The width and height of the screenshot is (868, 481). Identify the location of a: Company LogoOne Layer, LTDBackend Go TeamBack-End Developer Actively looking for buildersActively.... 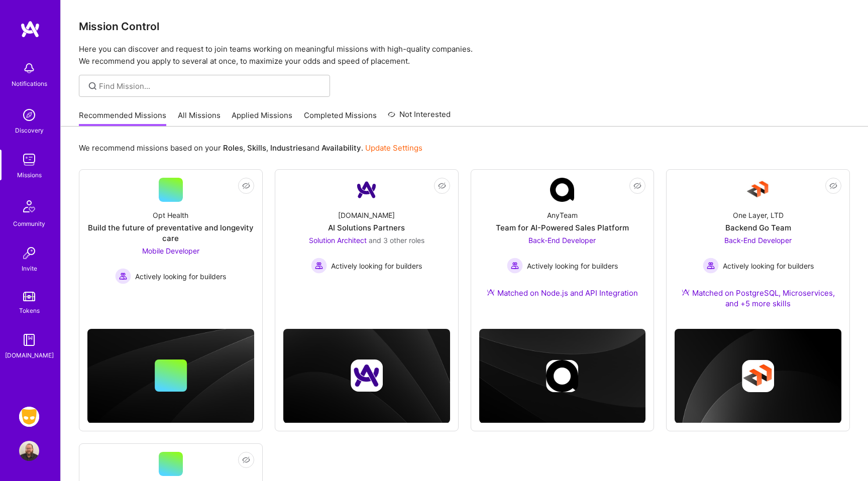
(758, 249).